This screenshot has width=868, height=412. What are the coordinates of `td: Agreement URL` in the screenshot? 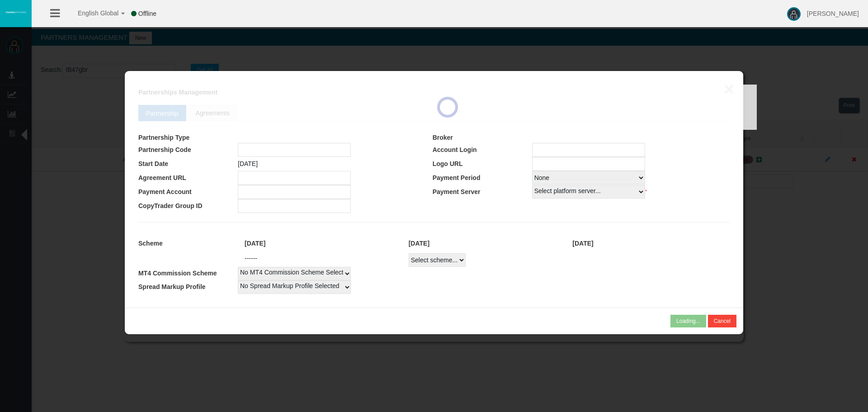 It's located at (188, 178).